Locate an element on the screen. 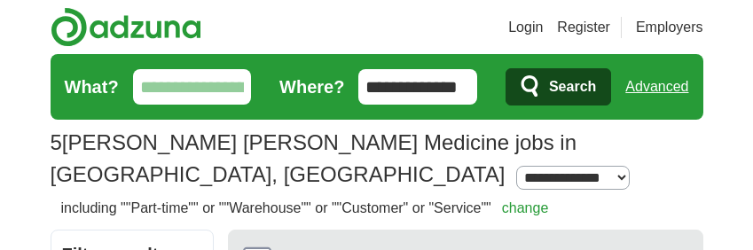 Image resolution: width=753 pixels, height=250 pixels. a: Login is located at coordinates (525, 27).